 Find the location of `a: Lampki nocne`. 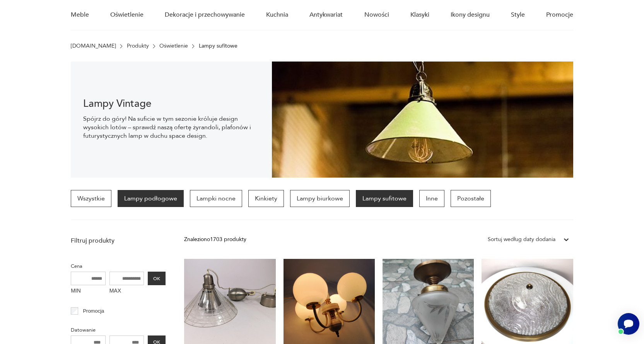

a: Lampki nocne is located at coordinates (216, 199).